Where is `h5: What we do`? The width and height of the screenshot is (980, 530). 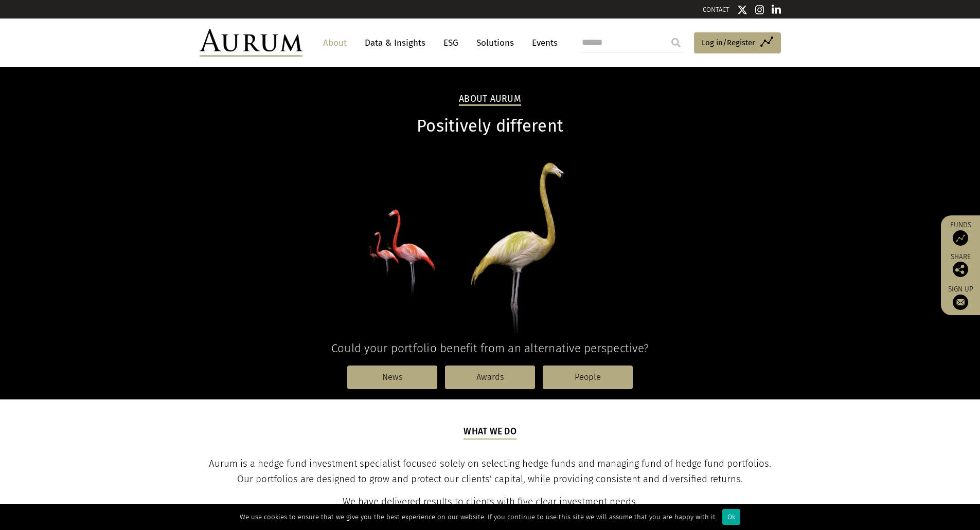
h5: What we do is located at coordinates (490, 432).